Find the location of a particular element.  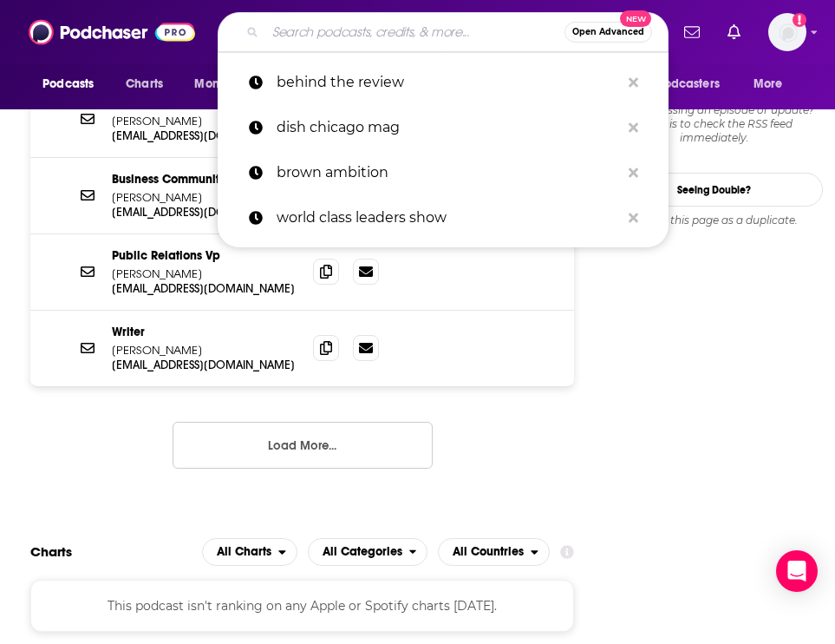

img: Podchaser - Follow, Share and Rate Podcasts is located at coordinates (112, 32).